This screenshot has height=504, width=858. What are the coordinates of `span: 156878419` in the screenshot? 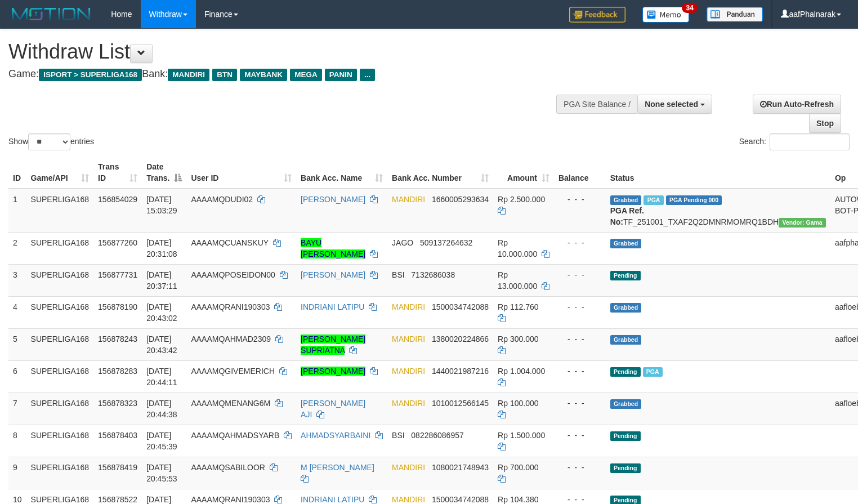 It's located at (118, 467).